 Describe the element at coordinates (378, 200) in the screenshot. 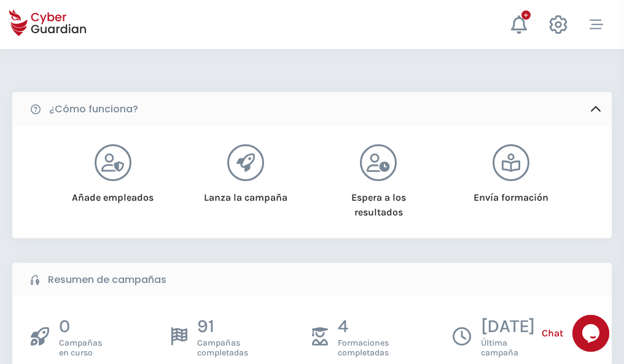

I see `div: Espera a los resultados` at that location.